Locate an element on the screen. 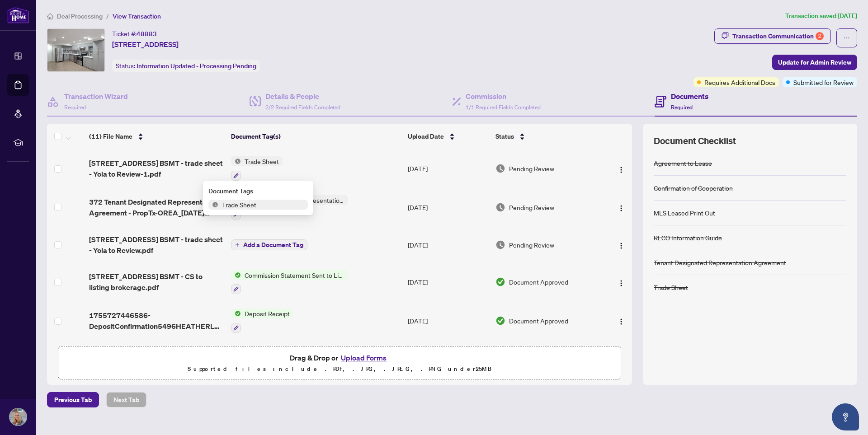  th: Status is located at coordinates (547, 136).